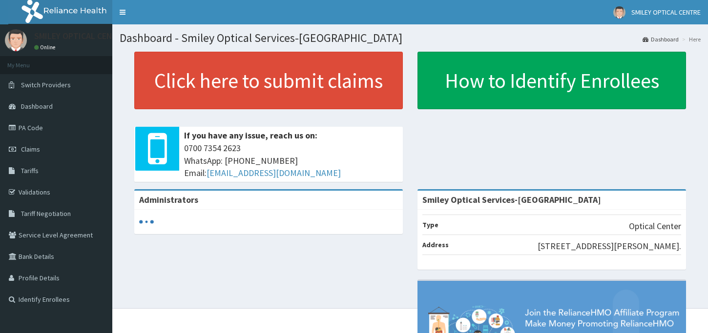 This screenshot has width=708, height=333. I want to click on span: Claims, so click(30, 149).